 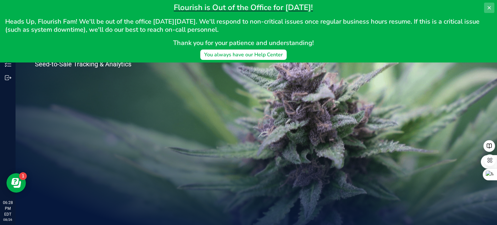 What do you see at coordinates (243, 43) in the screenshot?
I see `span: Thank you for your patience and understanding!` at bounding box center [243, 43].